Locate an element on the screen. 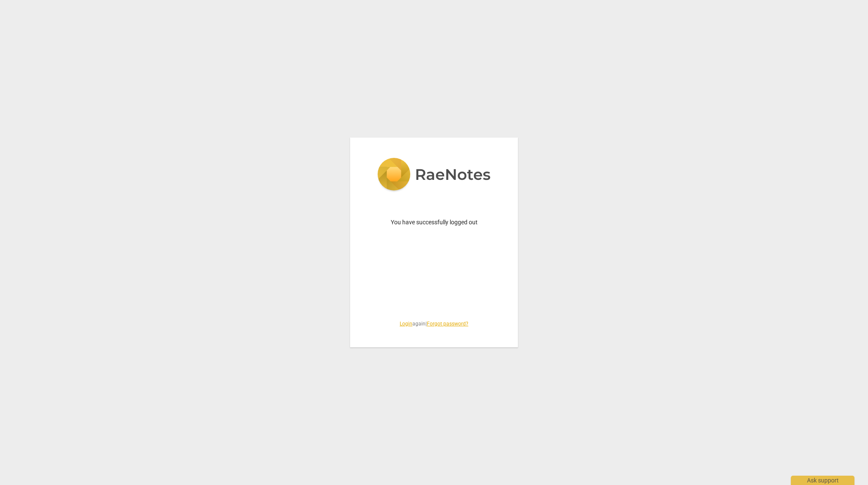  a: Login is located at coordinates (406, 324).